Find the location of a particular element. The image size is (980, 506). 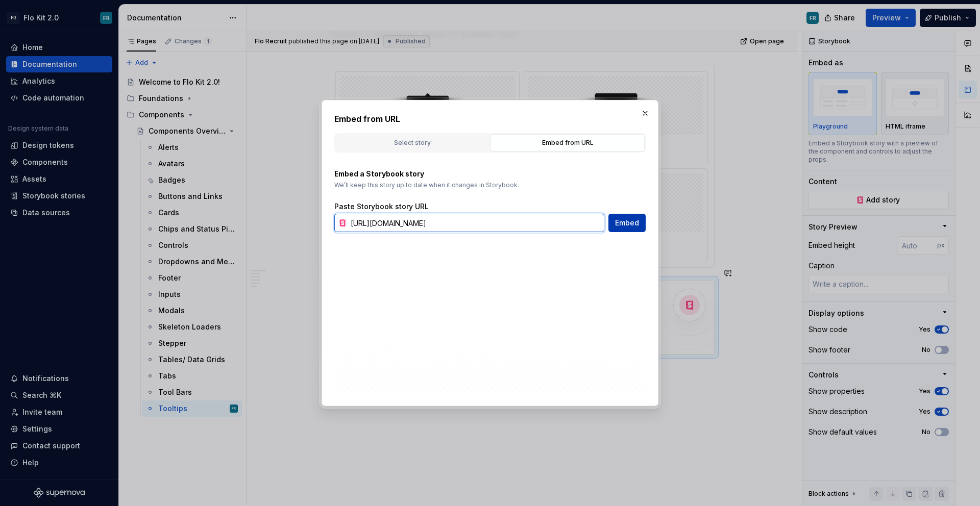

h2: Embed from URL is located at coordinates (490, 118).